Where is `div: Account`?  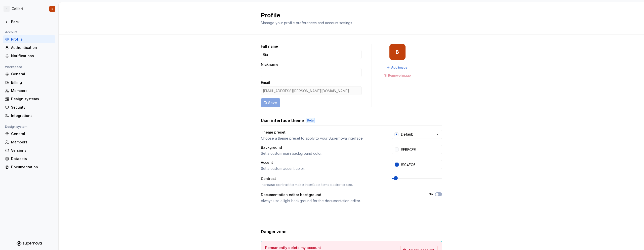 div: Account is located at coordinates (11, 32).